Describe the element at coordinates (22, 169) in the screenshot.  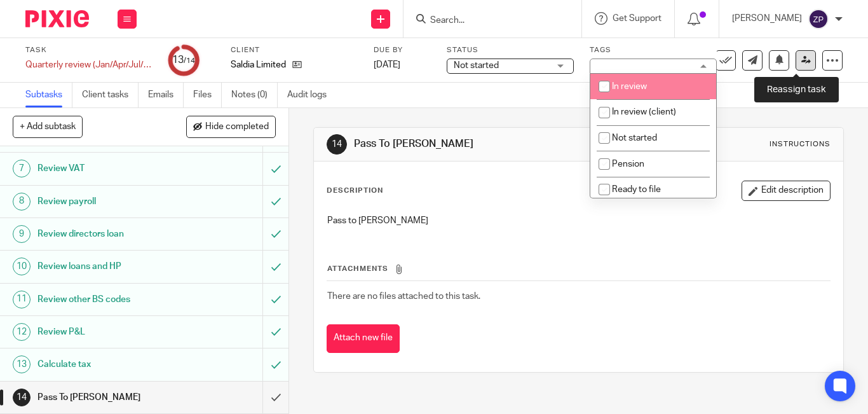
I see `div: 7` at that location.